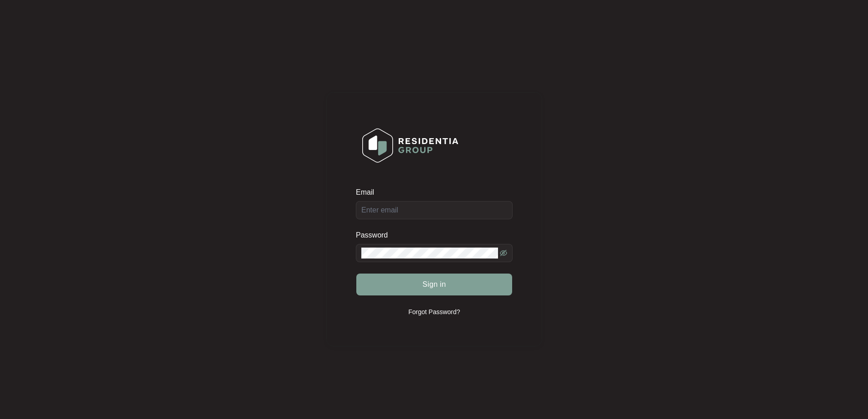 The height and width of the screenshot is (419, 868). What do you see at coordinates (435, 210) in the screenshot?
I see `input: Email` at bounding box center [435, 210].